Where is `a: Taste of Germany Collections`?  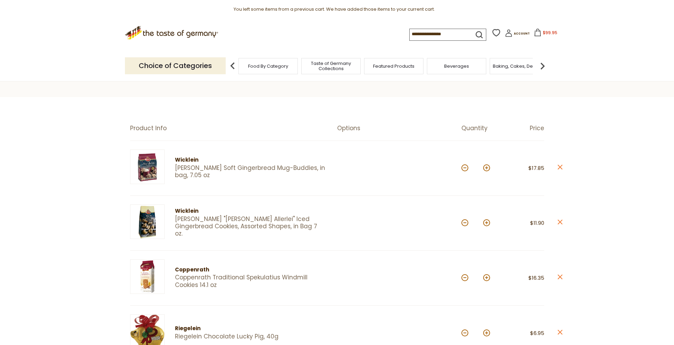
a: Taste of Germany Collections is located at coordinates (331, 66).